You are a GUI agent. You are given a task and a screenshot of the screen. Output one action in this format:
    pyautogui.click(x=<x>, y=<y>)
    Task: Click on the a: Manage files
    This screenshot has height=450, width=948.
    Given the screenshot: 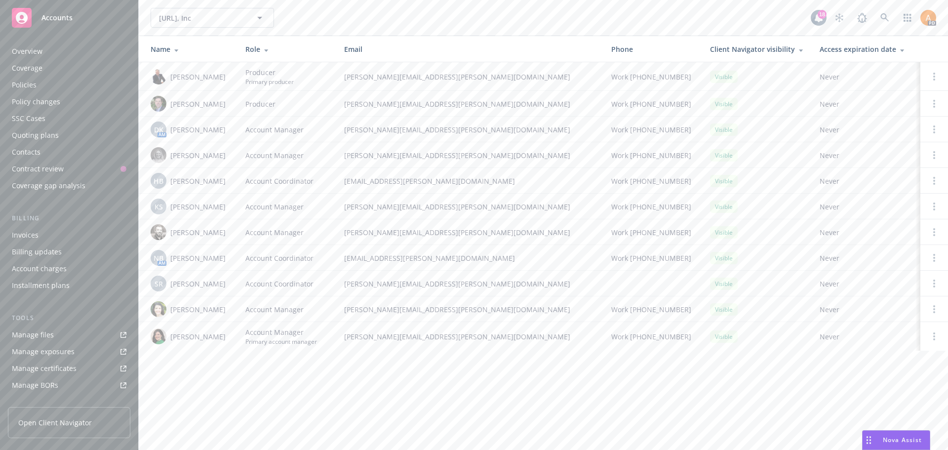 What is the action you would take?
    pyautogui.click(x=69, y=335)
    